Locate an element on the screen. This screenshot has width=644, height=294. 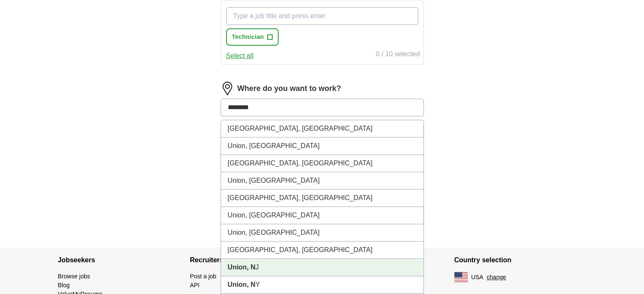
img: US flag is located at coordinates (461, 277).